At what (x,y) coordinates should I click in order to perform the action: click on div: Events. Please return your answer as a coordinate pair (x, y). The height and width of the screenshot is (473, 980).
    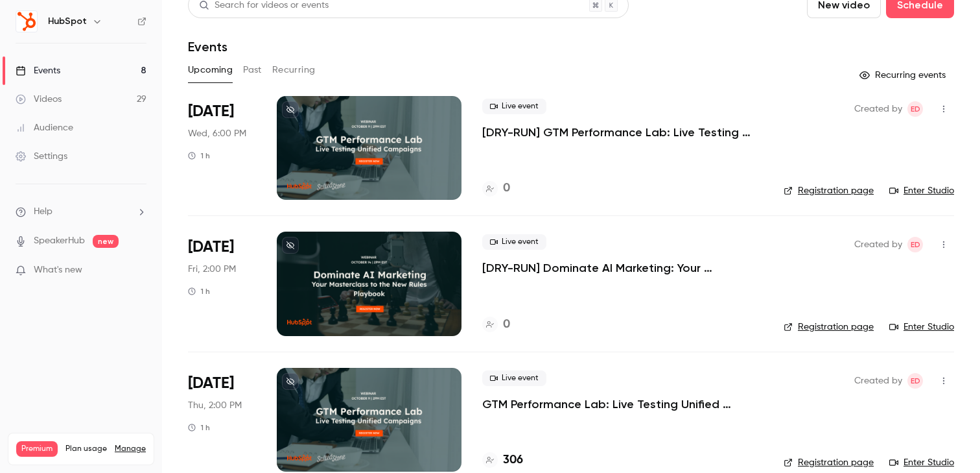
    Looking at the image, I should click on (38, 71).